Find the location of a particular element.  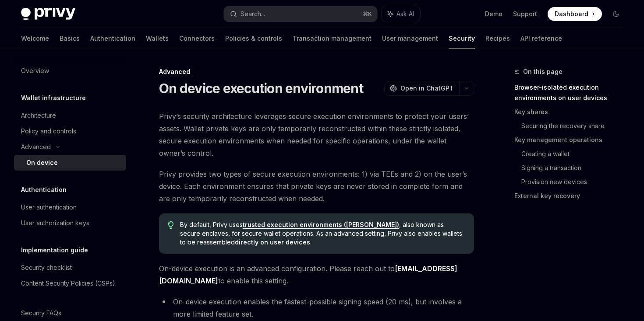

a: Recipes is located at coordinates (497, 38).